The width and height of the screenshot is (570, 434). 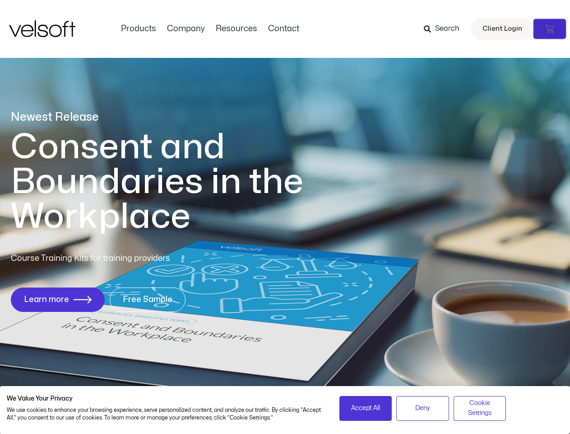 I want to click on button: Deny all cookies, so click(x=423, y=408).